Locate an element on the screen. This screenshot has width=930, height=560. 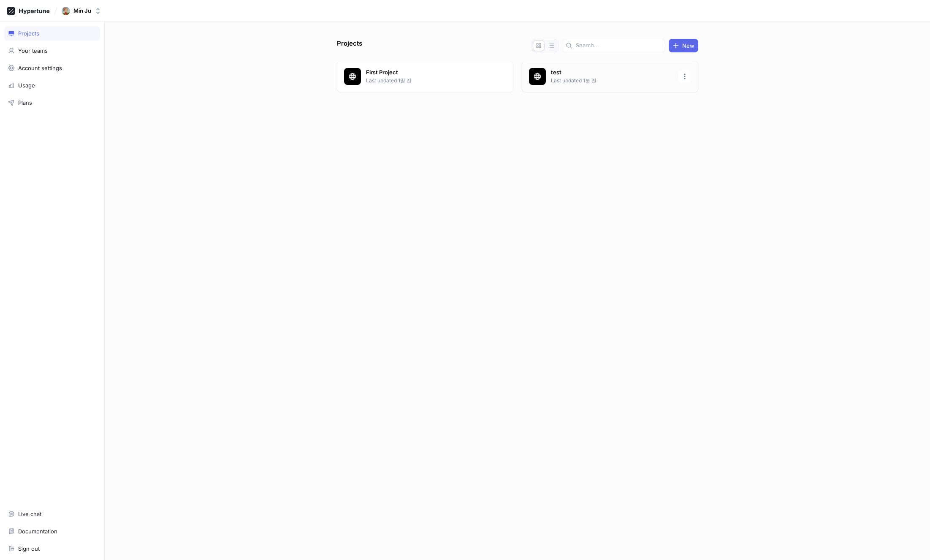
img: User is located at coordinates (66, 11).